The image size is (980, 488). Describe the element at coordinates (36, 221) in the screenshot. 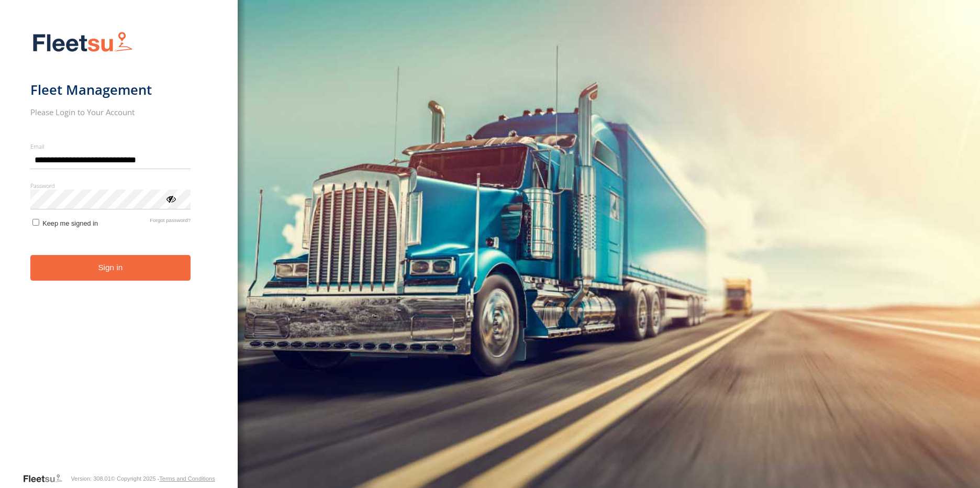

I see `input: Keep me signed in` at that location.